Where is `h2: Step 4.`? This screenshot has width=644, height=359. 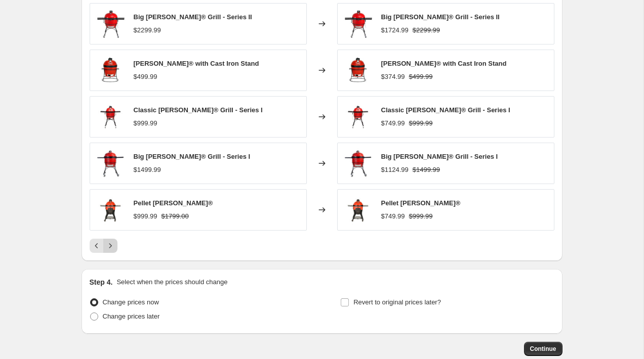 h2: Step 4. is located at coordinates (101, 282).